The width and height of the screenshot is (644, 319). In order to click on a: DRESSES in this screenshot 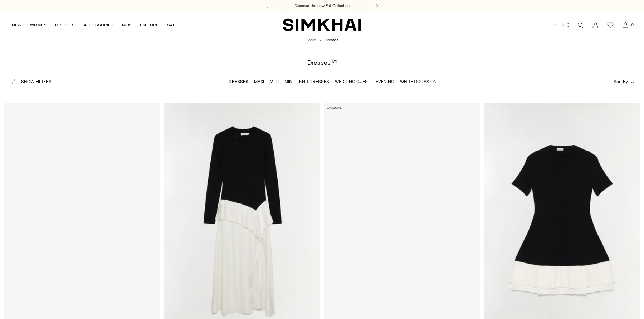, I will do `click(65, 25)`.